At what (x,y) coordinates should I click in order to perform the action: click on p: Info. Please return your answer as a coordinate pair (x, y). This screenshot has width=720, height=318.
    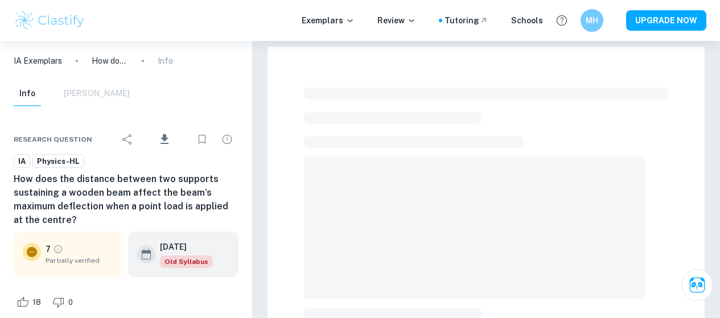
    Looking at the image, I should click on (165, 61).